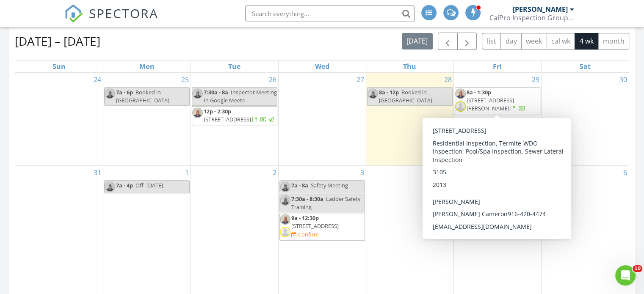 The width and height of the screenshot is (644, 294). Describe the element at coordinates (240, 96) in the screenshot. I see `span: Inspector Meeting In Google Meets` at that location.